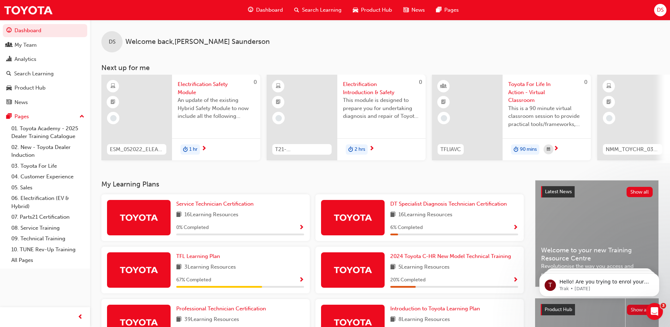 Image resolution: width=670 pixels, height=327 pixels. Describe the element at coordinates (48, 187) in the screenshot. I see `a: 05. Sales` at that location.